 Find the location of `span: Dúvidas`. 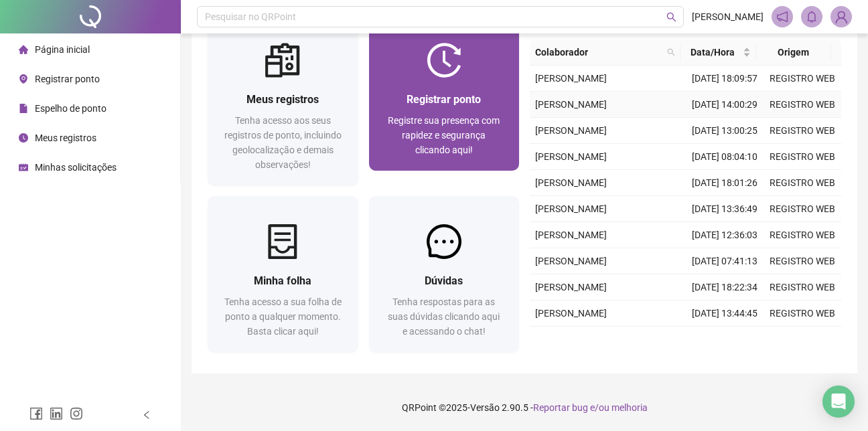

span: Dúvidas is located at coordinates (443, 281).